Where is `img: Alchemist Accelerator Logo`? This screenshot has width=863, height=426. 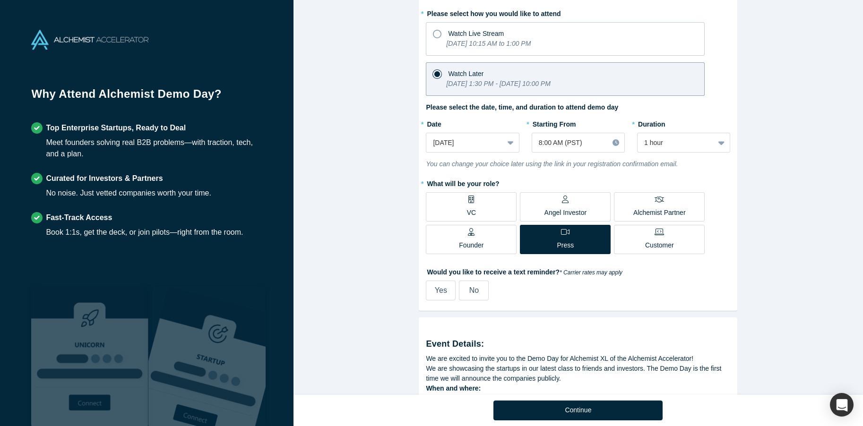
img: Alchemist Accelerator Logo is located at coordinates (90, 40).